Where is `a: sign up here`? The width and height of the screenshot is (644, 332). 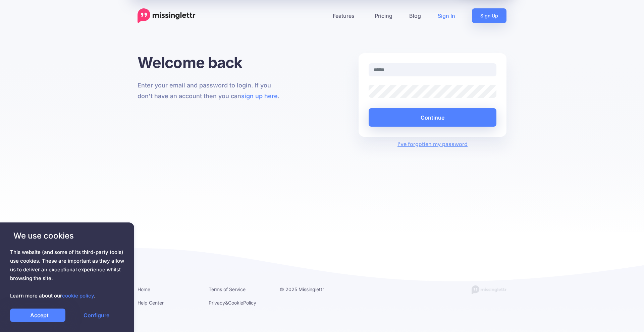 a: sign up here is located at coordinates (259, 96).